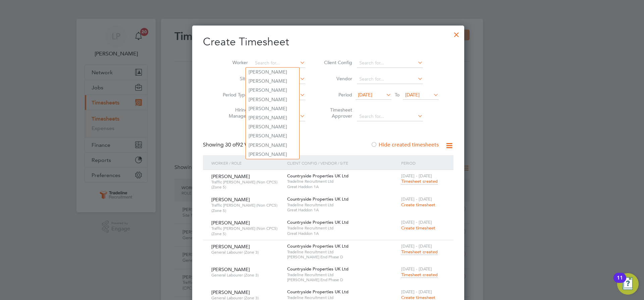  I want to click on label: Site, so click(233, 79).